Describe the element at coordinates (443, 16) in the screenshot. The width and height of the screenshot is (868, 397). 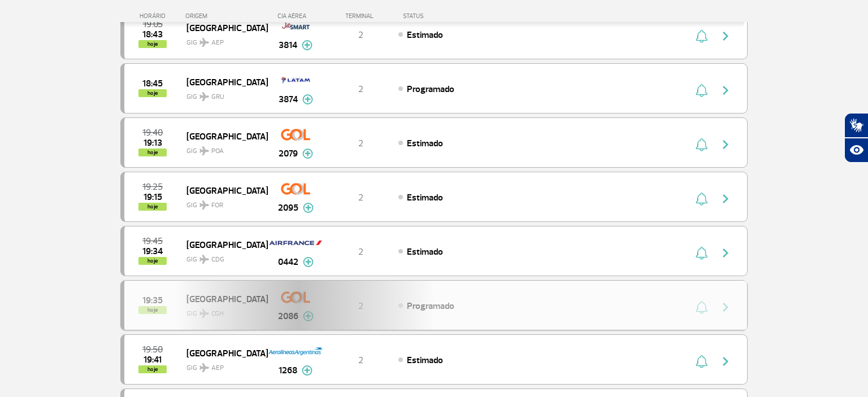
I see `div: STATUS` at that location.